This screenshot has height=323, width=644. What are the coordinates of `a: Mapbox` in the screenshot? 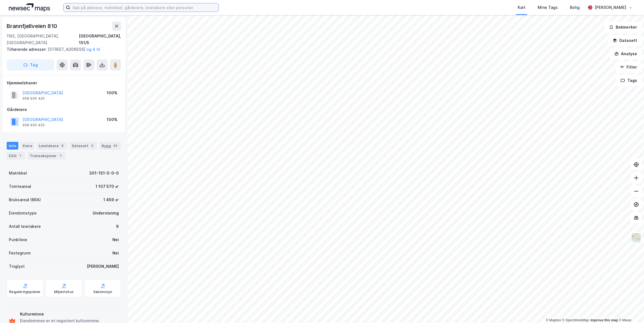 It's located at (553, 320).